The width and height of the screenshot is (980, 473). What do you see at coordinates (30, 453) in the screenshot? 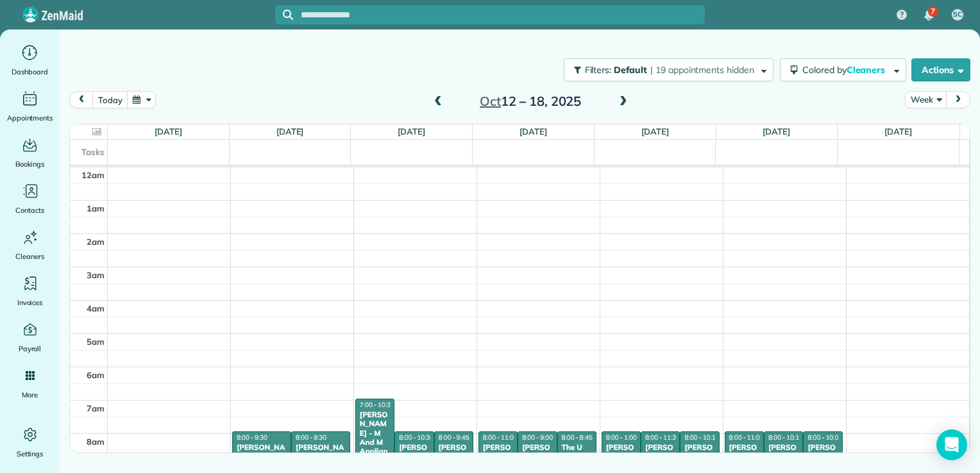
I see `span: Settings` at bounding box center [30, 453].